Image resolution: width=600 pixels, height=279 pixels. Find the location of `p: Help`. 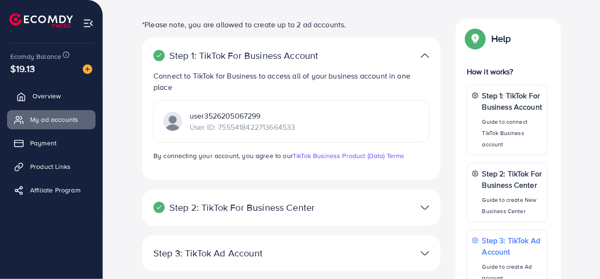

p: Help is located at coordinates (501, 39).